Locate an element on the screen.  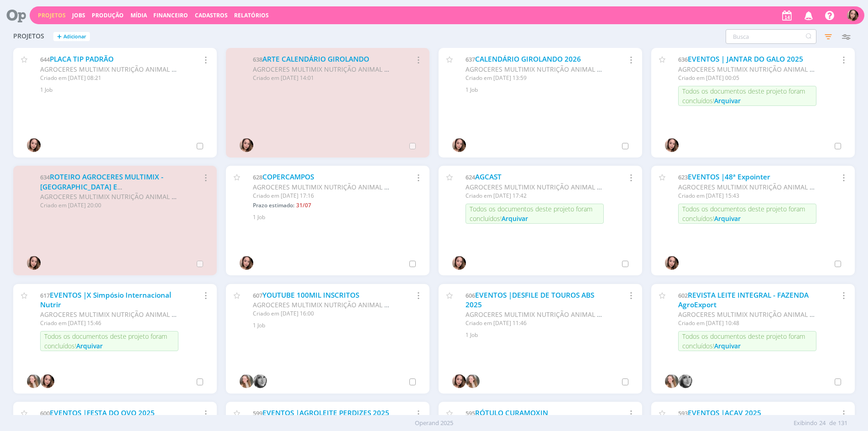
span: 31/07 is located at coordinates (304, 205).